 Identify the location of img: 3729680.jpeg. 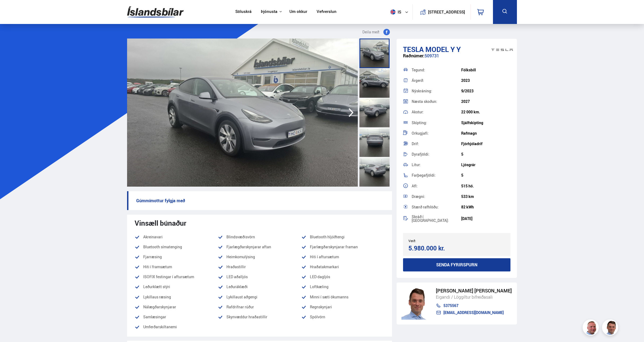
(473, 113).